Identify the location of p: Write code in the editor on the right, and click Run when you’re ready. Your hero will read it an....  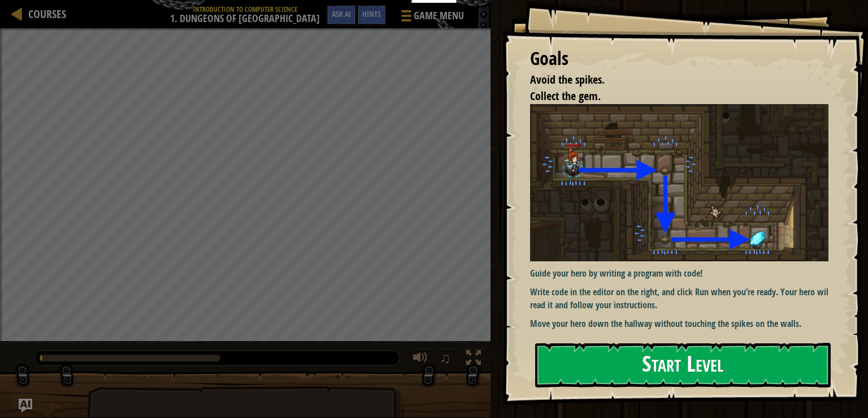
(683, 298).